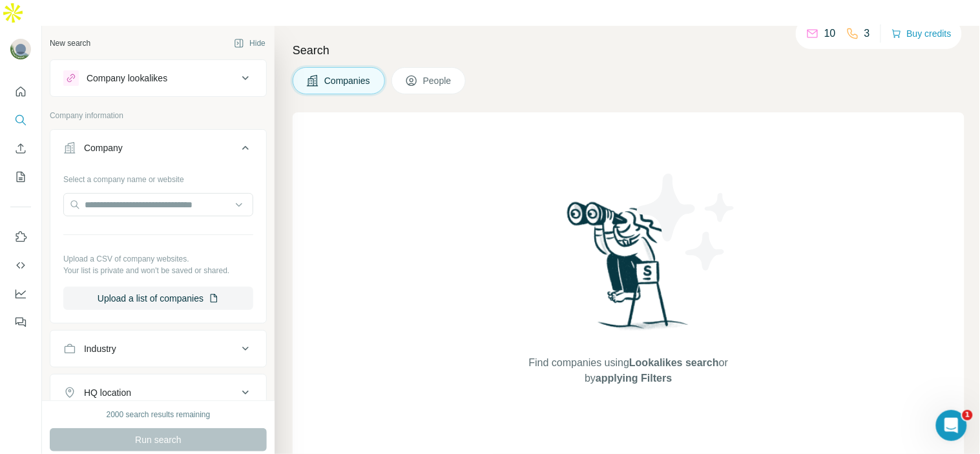 The image size is (980, 454). Describe the element at coordinates (867, 33) in the screenshot. I see `p: 3` at that location.